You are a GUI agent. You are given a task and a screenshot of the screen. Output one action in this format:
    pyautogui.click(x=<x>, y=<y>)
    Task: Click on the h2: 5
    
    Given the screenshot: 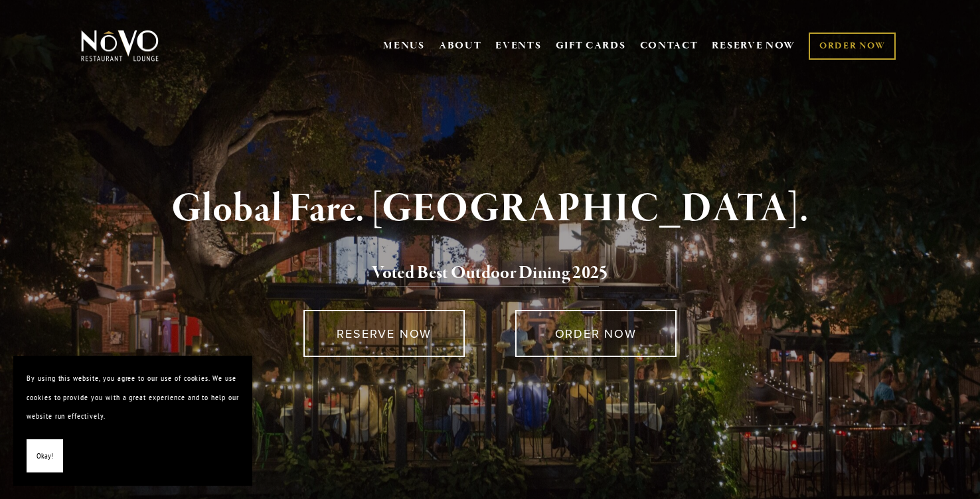 What is the action you would take?
    pyautogui.click(x=490, y=274)
    